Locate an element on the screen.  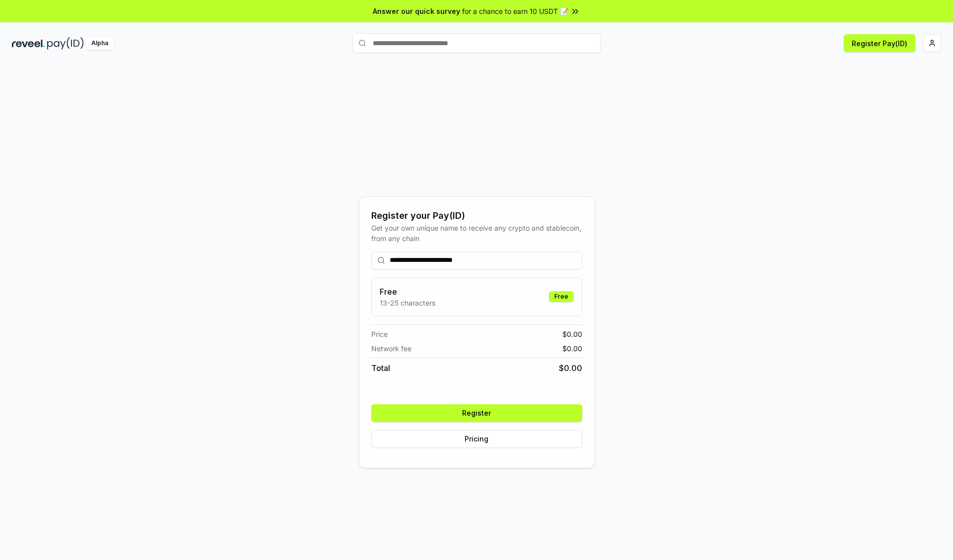
img: reveel_dark is located at coordinates (28, 43).